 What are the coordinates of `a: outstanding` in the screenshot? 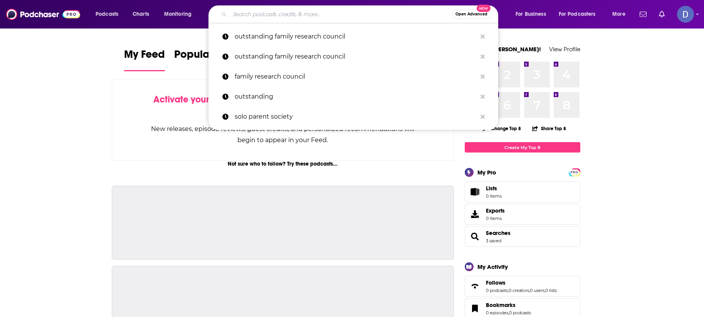 It's located at (353, 97).